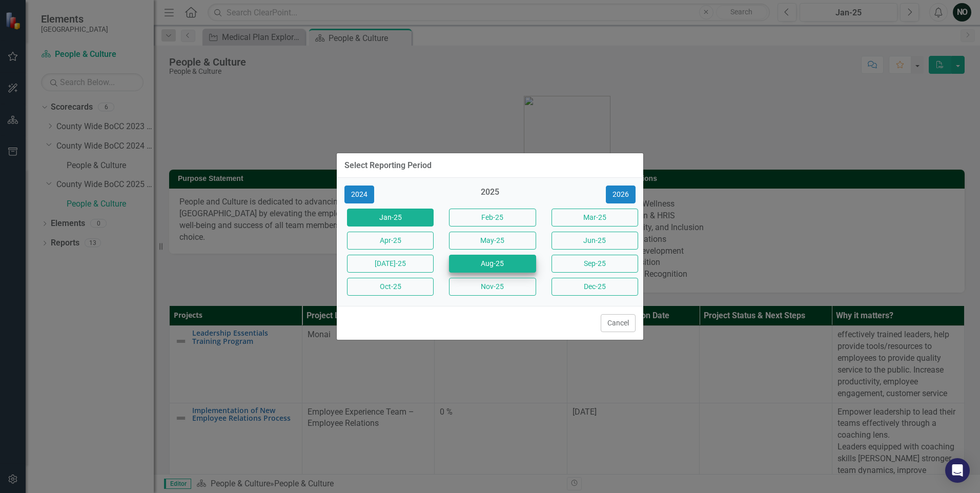  I want to click on button: Nov-25, so click(492, 287).